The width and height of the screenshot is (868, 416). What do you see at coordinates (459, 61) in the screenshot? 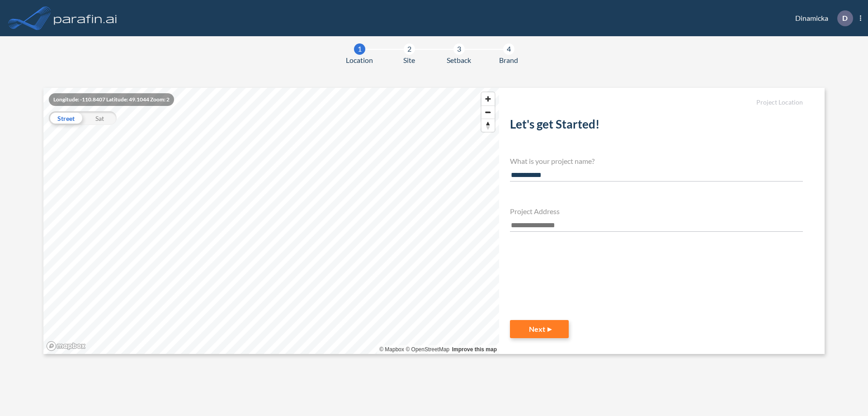
I see `span: Setback` at bounding box center [459, 61].